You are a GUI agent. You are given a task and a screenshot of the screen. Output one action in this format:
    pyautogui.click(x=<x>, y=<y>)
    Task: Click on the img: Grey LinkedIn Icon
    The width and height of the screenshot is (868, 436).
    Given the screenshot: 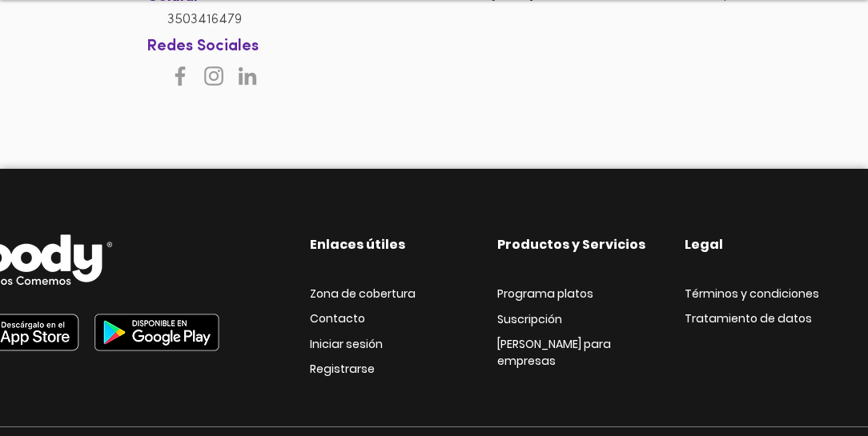 What is the action you would take?
    pyautogui.click(x=248, y=76)
    